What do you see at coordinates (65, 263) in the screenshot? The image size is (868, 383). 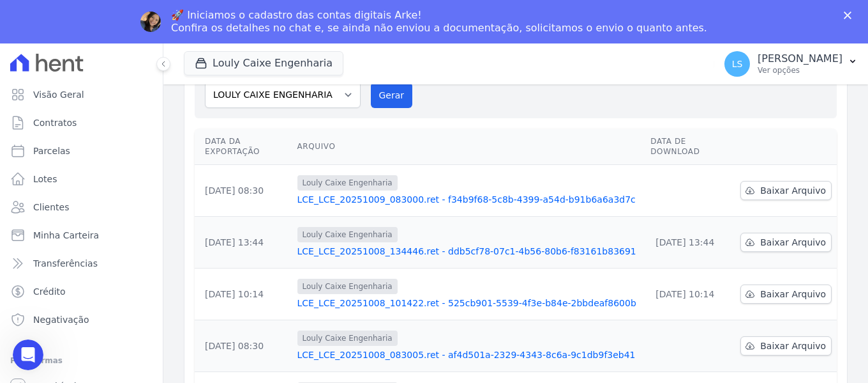 I see `span: Transferências` at bounding box center [65, 263].